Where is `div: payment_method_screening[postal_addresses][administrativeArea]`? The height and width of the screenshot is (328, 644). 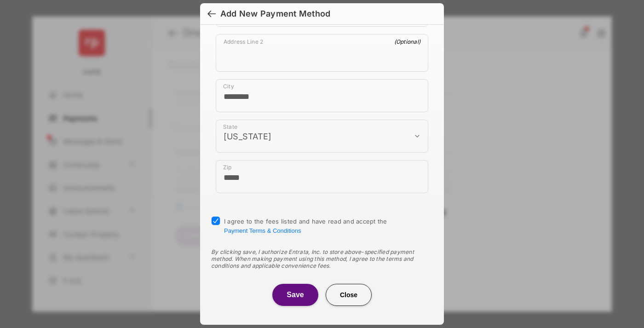 div: payment_method_screening[postal_addresses][administrativeArea] is located at coordinates (322, 136).